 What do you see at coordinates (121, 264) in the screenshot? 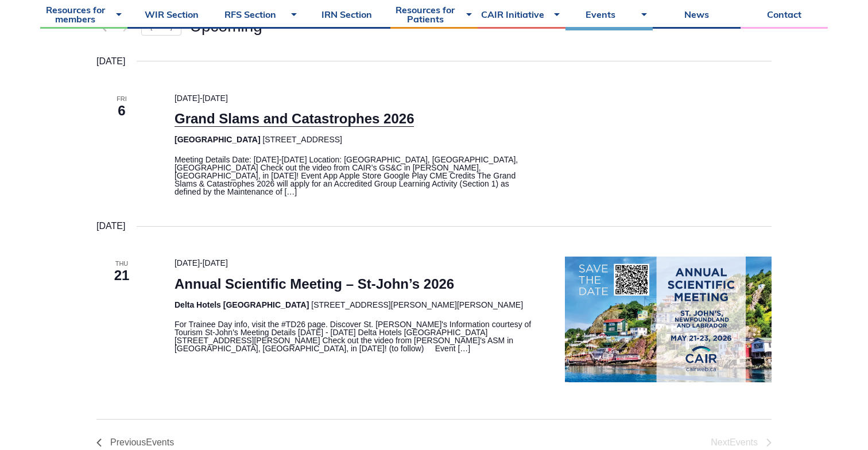
I see `span: Thu` at bounding box center [121, 264].